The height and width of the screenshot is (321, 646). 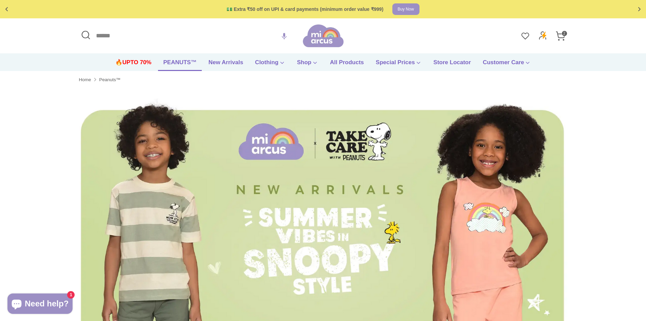 What do you see at coordinates (507, 64) in the screenshot?
I see `a: Customer Care` at bounding box center [507, 64].